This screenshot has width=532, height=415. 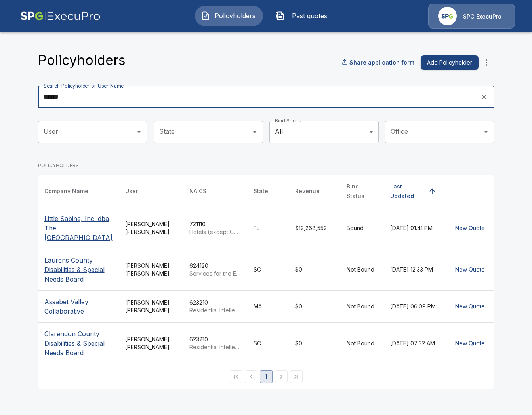 What do you see at coordinates (206, 16) in the screenshot?
I see `img: Policyholders Icon` at bounding box center [206, 16].